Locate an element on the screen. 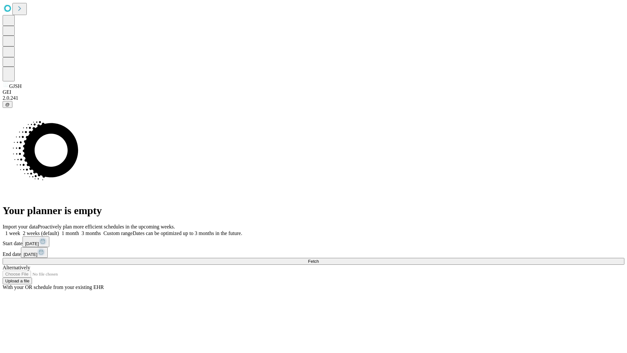 The image size is (627, 353). span: Fetch is located at coordinates (313, 261).